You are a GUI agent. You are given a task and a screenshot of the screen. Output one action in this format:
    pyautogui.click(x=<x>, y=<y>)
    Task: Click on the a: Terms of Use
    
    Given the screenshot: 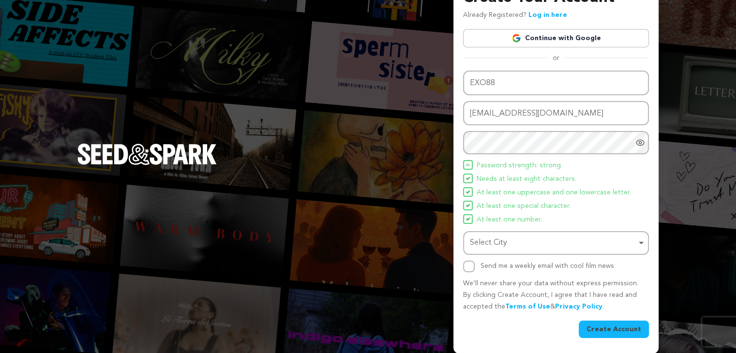 What is the action you would take?
    pyautogui.click(x=527, y=307)
    